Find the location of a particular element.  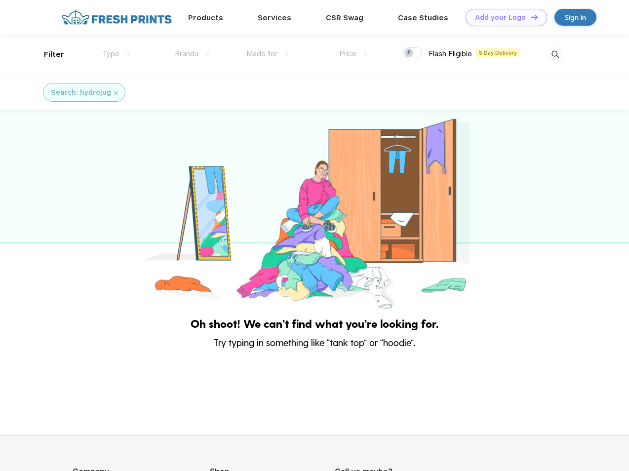

div: Add your Logo is located at coordinates (500, 17).